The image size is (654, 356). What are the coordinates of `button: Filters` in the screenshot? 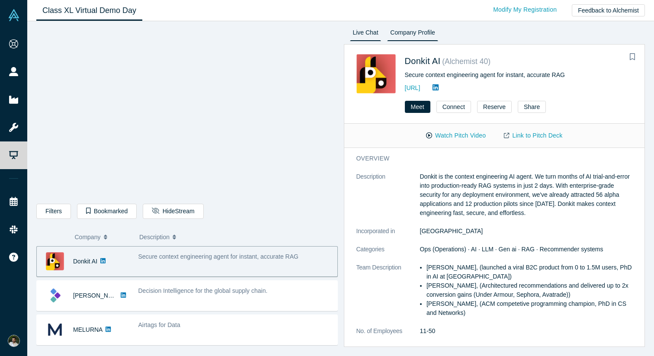 It's located at (54, 211).